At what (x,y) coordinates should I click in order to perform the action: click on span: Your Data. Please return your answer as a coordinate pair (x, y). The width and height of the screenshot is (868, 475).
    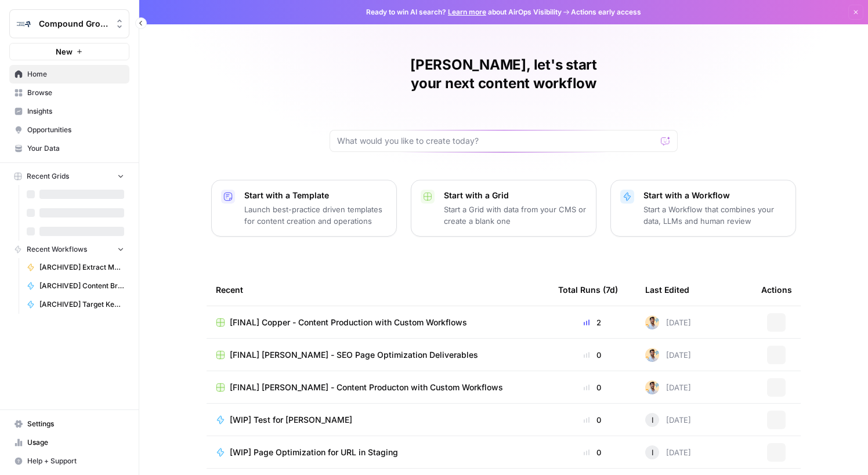
    Looking at the image, I should click on (76, 148).